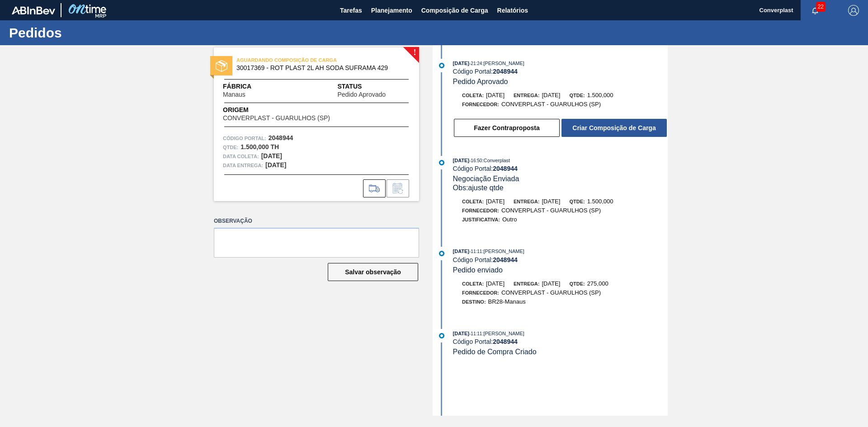  I want to click on img: Logout, so click(854, 11).